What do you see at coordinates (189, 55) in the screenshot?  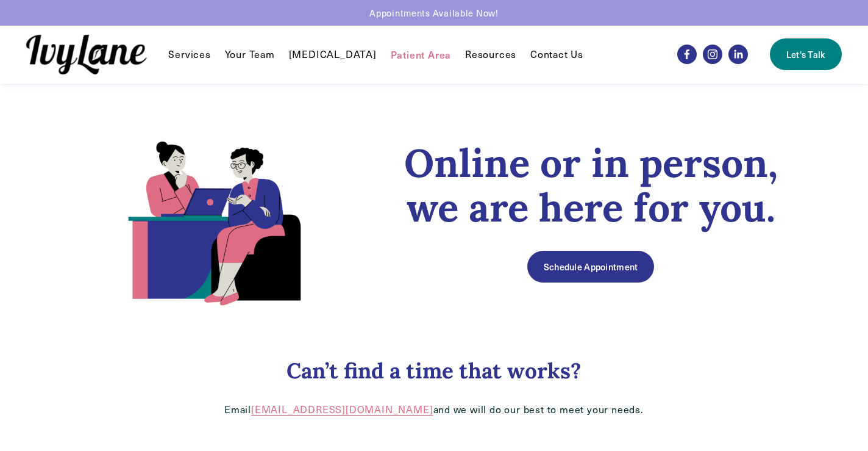 I see `span: Services` at bounding box center [189, 55].